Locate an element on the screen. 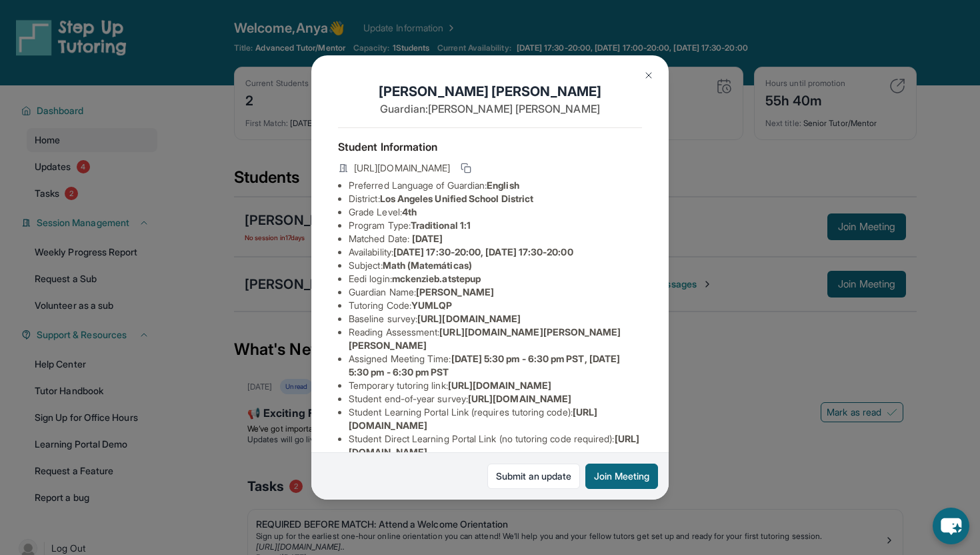 The image size is (980, 555). li: Baseline survey : is located at coordinates (496, 319).